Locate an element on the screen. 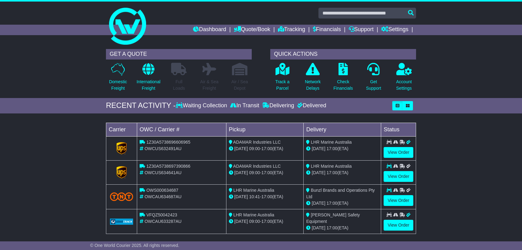 The height and width of the screenshot is (250, 522). a: DomesticFreight is located at coordinates (118, 79).